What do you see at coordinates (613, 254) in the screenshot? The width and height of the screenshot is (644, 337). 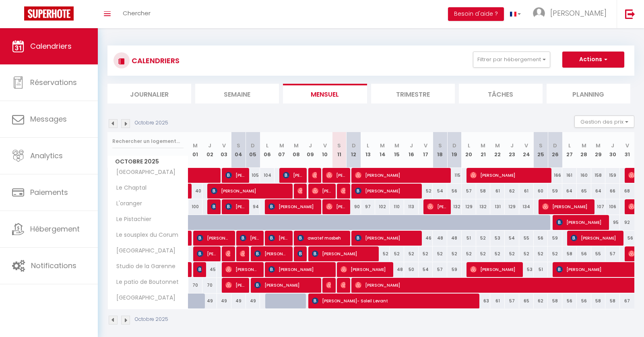 I see `div: 57` at bounding box center [613, 254].